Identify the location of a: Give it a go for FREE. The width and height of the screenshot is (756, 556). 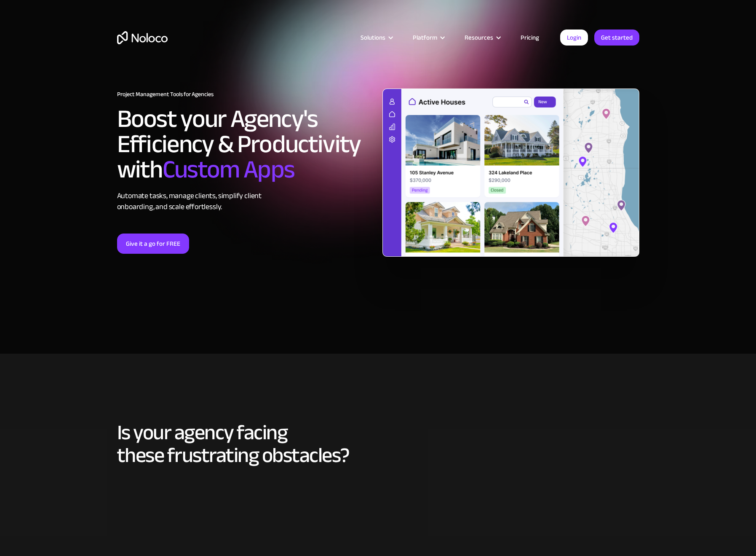
(153, 244).